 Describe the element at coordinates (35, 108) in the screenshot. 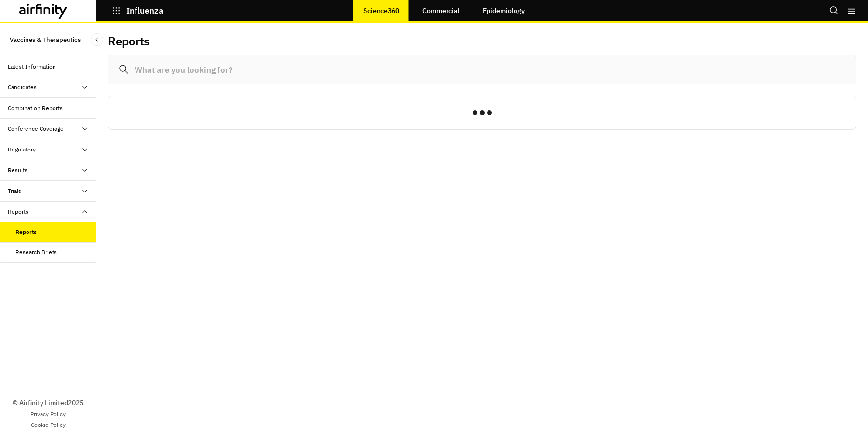

I see `div: Combination Reports` at that location.